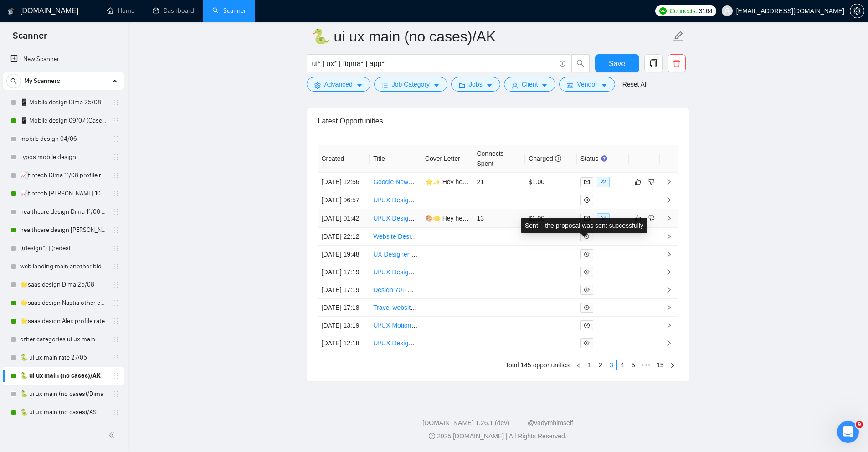 This screenshot has height=452, width=868. What do you see at coordinates (672, 365) in the screenshot?
I see `li: Next Page` at bounding box center [672, 365].